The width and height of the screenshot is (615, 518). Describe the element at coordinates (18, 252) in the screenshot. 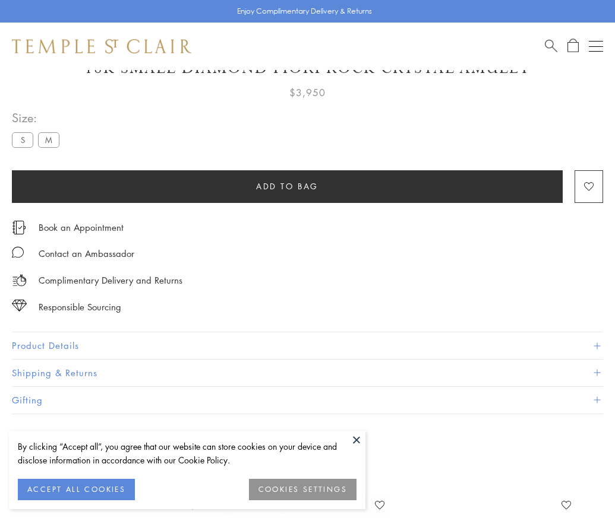

I see `img: MessageIcon-01_2.svg` at that location.